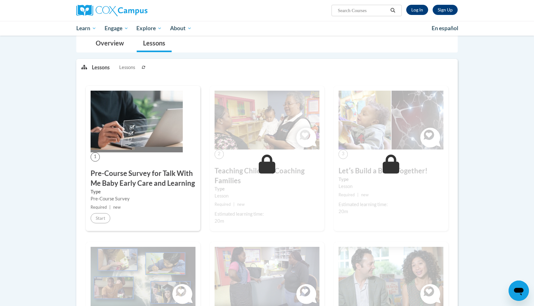 The width and height of the screenshot is (534, 306). Describe the element at coordinates (181, 28) in the screenshot. I see `a: About` at that location.